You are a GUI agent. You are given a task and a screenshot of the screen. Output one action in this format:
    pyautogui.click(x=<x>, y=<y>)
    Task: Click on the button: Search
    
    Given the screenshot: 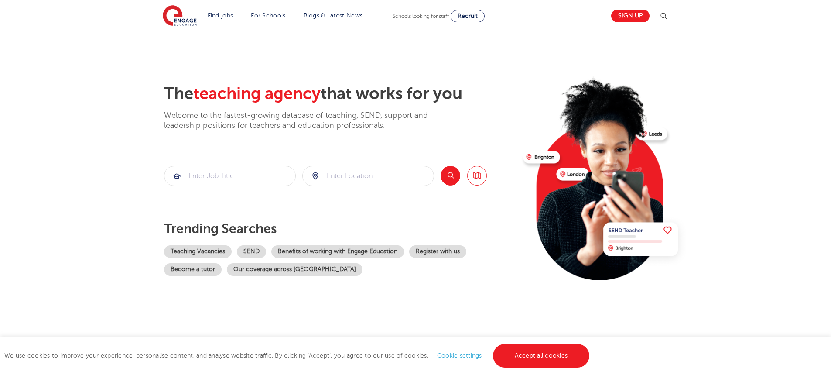 What is the action you would take?
    pyautogui.click(x=450, y=175)
    